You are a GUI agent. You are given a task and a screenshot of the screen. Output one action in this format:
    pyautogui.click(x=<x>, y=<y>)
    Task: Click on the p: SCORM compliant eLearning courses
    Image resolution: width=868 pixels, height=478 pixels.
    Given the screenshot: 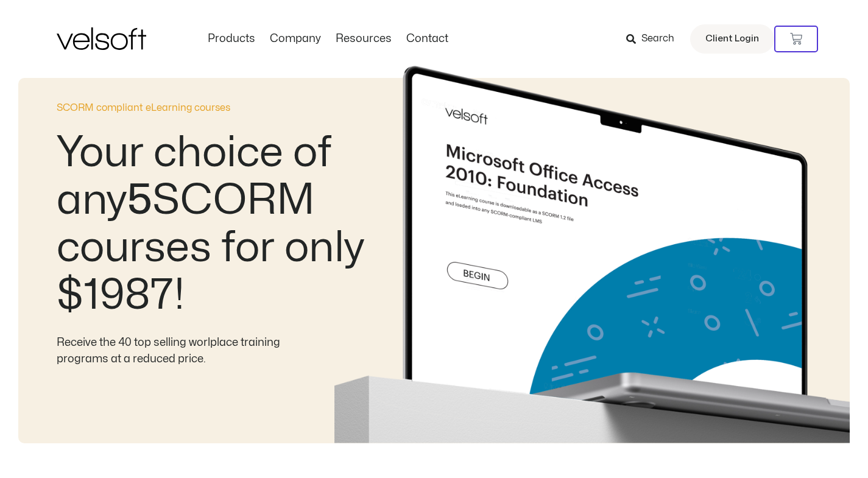 What is the action you would take?
    pyautogui.click(x=230, y=107)
    